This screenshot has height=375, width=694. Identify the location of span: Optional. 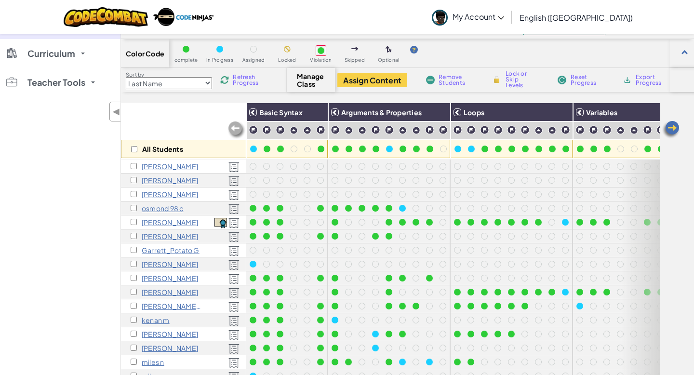
(388, 60).